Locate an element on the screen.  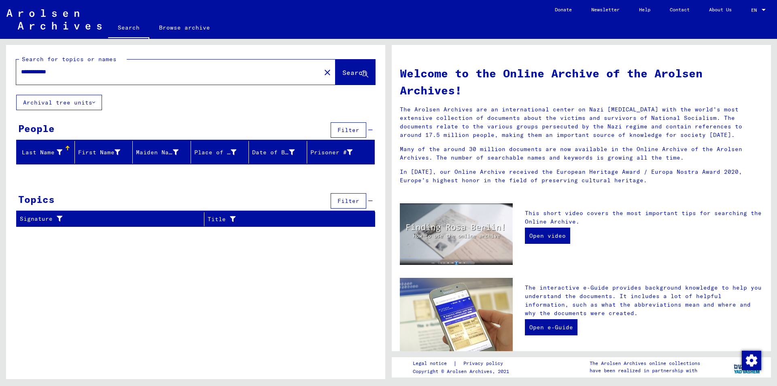
p: Copyright © Arolsen Archives, 2021 is located at coordinates (462, 371).